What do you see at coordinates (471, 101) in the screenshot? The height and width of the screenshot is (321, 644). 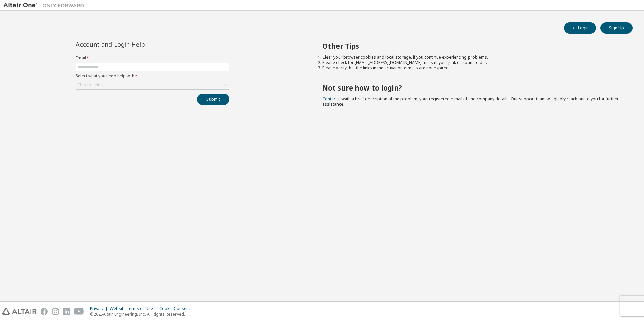 I see `span: with a brief description of the problem, your registered e-mail id and company details. Our suppo...` at bounding box center [471, 101].